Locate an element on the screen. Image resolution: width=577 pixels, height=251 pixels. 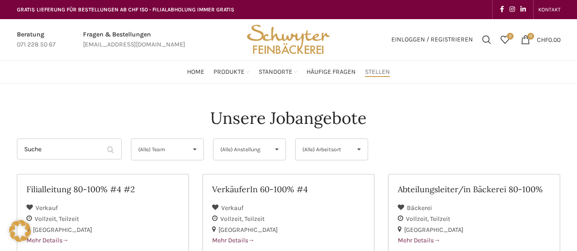
div: Main navigation is located at coordinates (289, 72).